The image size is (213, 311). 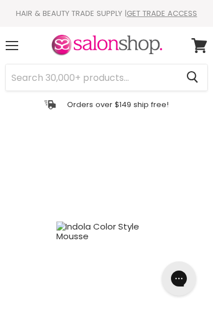 What do you see at coordinates (92, 77) in the screenshot?
I see `input: Search` at bounding box center [92, 77].